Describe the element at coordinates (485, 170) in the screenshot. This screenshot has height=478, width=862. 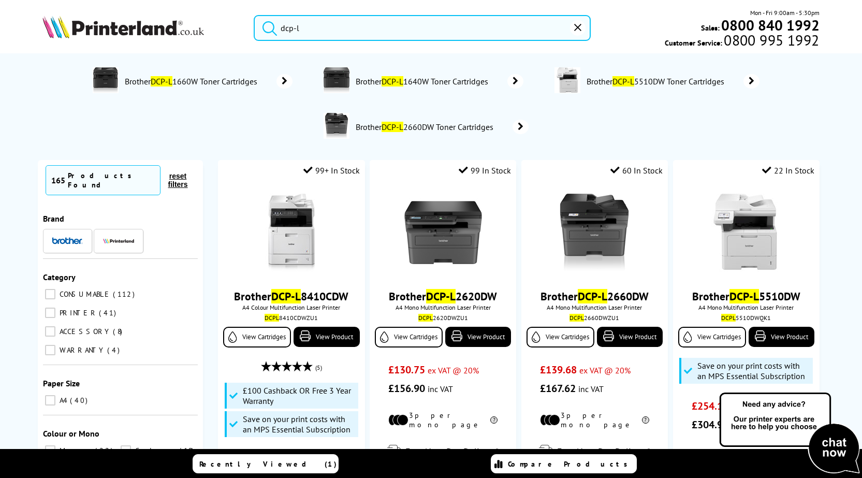
I see `div: 99 In Stock` at that location.